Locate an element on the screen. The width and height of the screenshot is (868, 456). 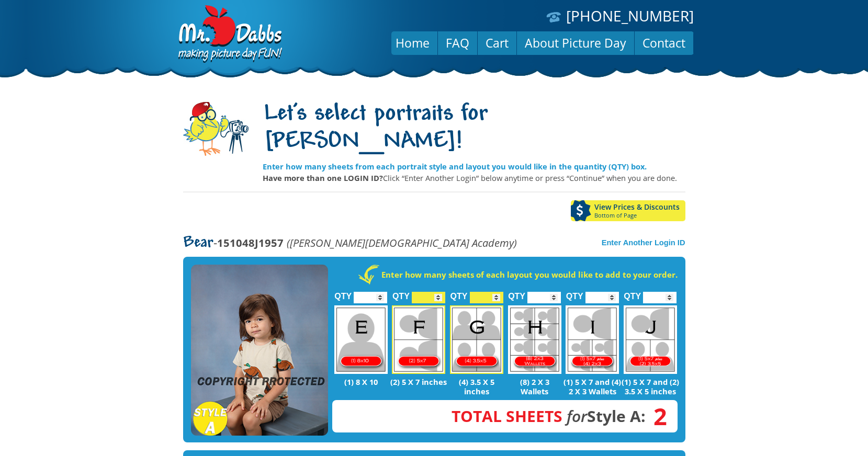
a: Home is located at coordinates (412, 43).